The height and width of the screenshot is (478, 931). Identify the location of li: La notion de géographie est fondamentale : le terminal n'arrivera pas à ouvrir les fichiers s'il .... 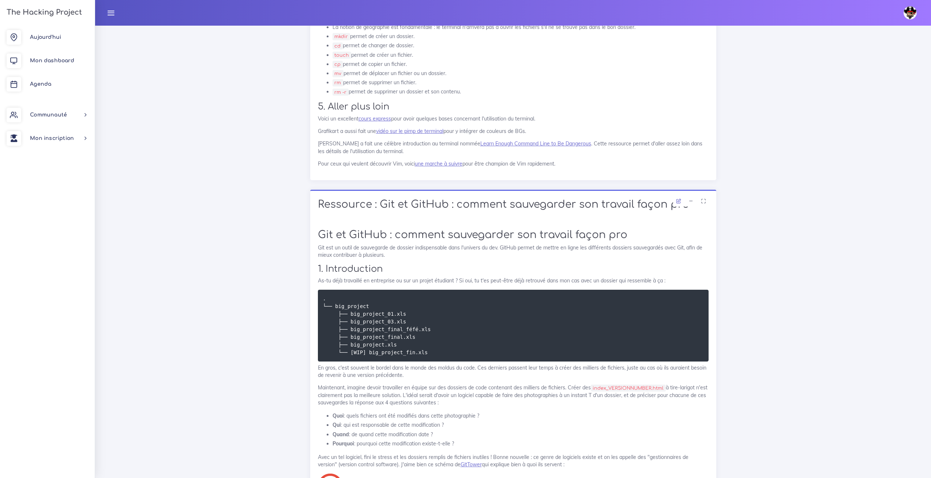
(521, 27).